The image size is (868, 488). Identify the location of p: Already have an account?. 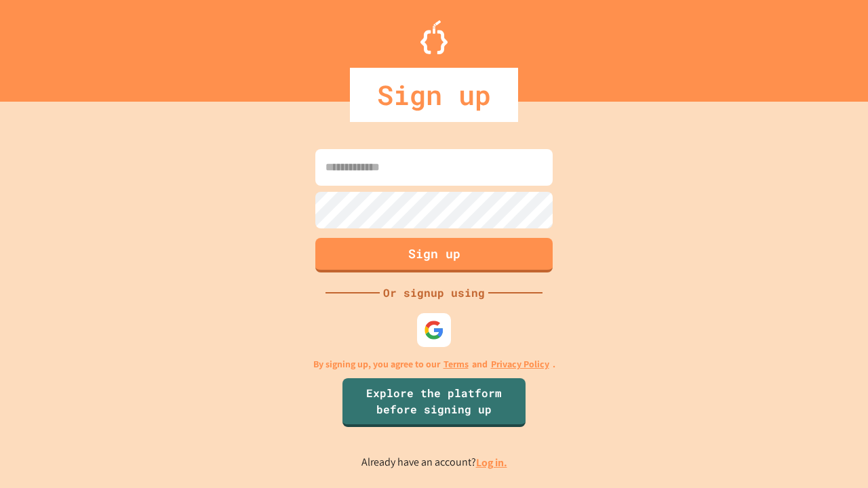
(434, 462).